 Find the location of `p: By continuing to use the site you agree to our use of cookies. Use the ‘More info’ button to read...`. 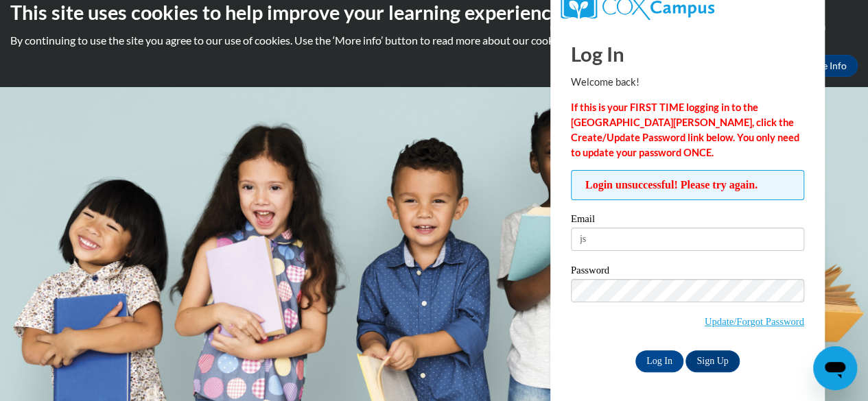

p: By continuing to use the site you agree to our use of cookies. Use the ‘More info’ button to read... is located at coordinates (434, 41).